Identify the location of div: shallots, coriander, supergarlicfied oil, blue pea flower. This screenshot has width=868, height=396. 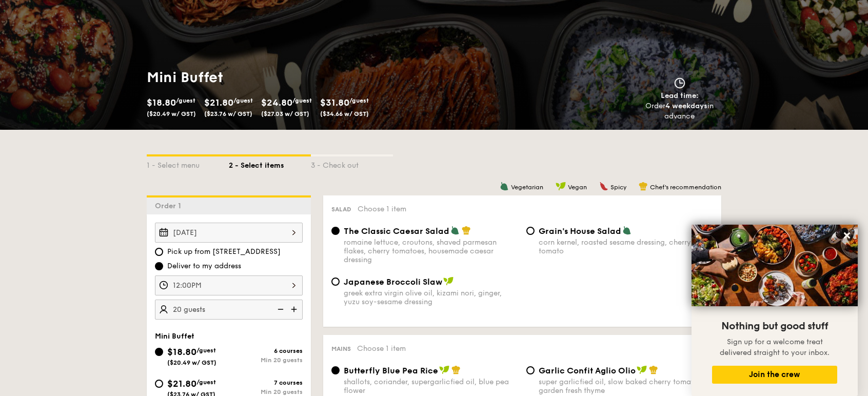
(431, 386).